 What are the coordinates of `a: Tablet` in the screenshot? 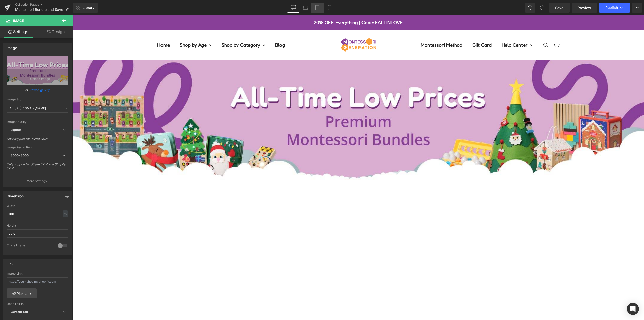 It's located at (317, 8).